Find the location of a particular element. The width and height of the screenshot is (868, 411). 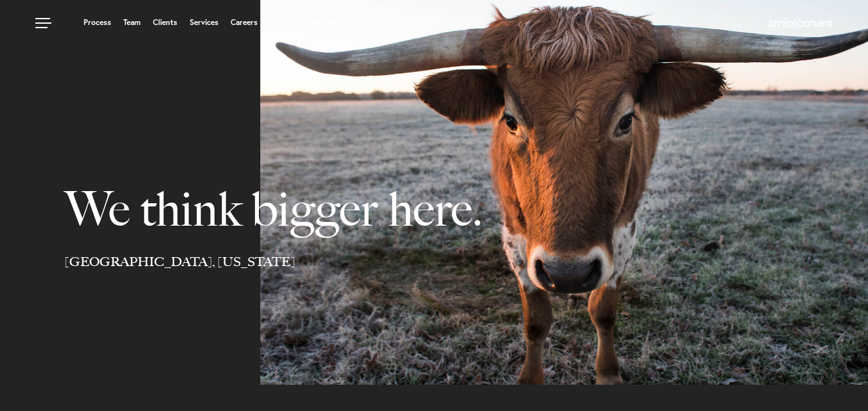

a: Careers is located at coordinates (244, 22).